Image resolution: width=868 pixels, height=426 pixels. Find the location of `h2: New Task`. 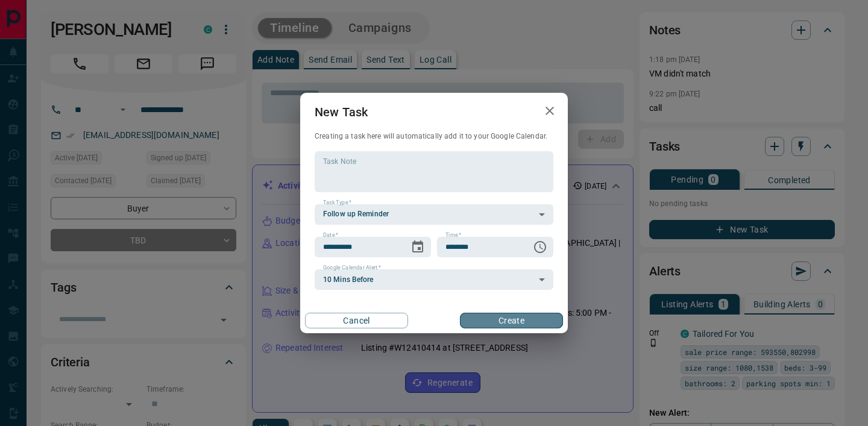

h2: New Task is located at coordinates (341, 112).